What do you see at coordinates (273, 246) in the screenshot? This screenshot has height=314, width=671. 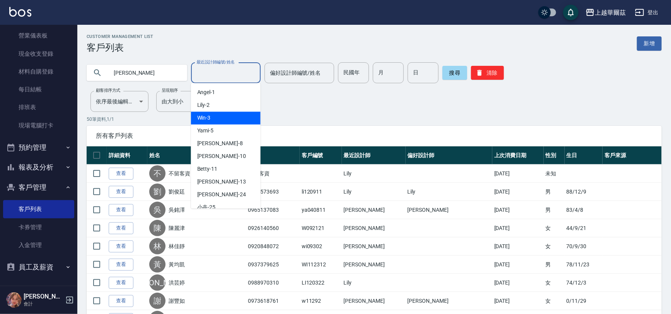 I see `td: 0920848072` at bounding box center [273, 246].